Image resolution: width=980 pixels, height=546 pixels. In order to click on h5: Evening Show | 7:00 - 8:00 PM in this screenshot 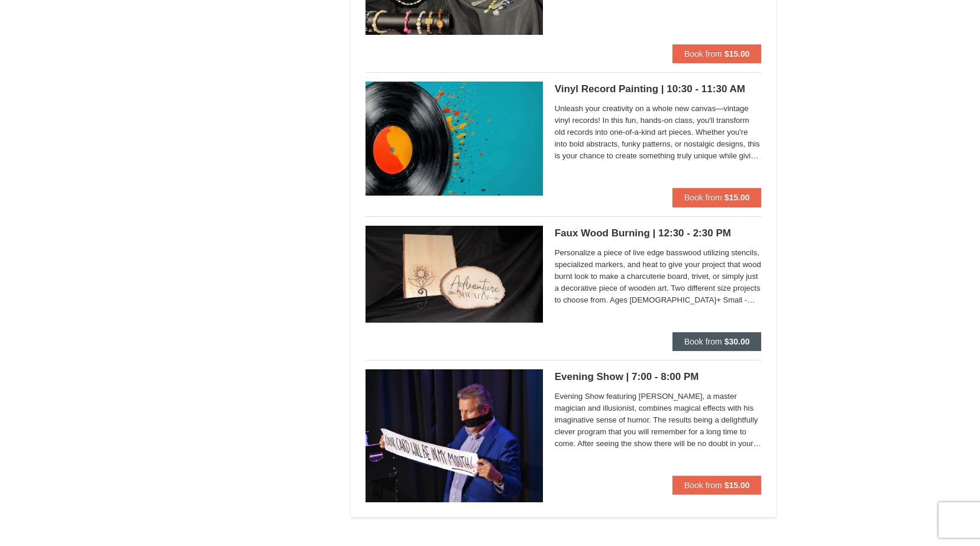, I will do `click(658, 377)`.